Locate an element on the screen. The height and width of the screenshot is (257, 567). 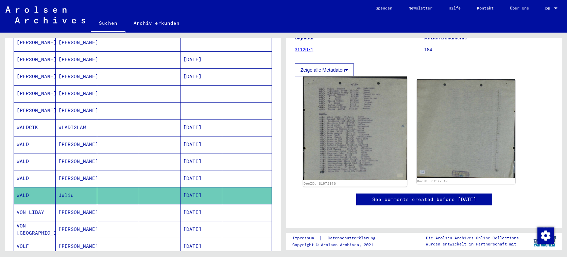
a: Suchen is located at coordinates (108, 24).